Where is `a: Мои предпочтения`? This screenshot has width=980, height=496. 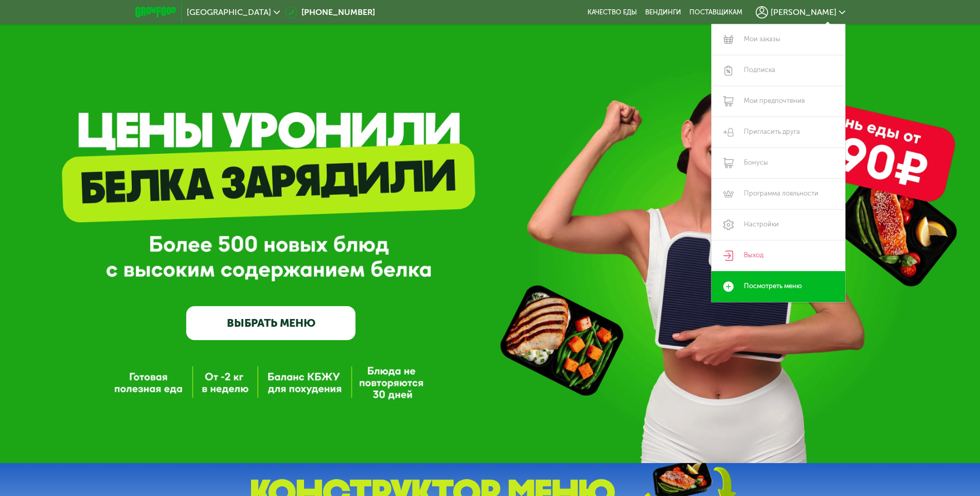
a: Мои предпочтения is located at coordinates (778, 101).